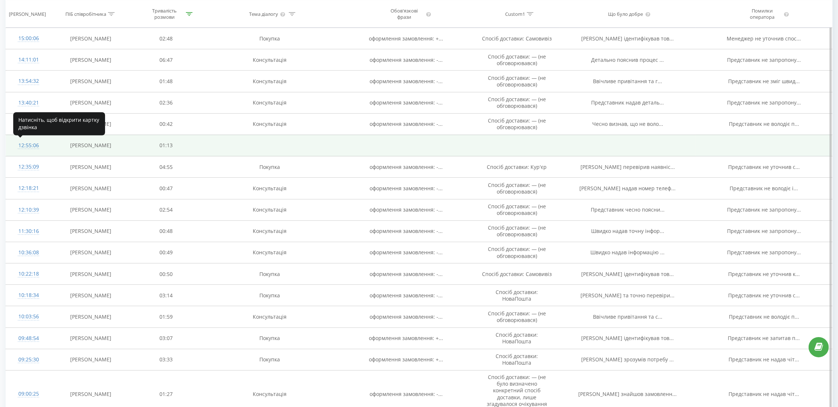 The image size is (838, 407). Describe the element at coordinates (166, 359) in the screenshot. I see `td: 03:33` at that location.